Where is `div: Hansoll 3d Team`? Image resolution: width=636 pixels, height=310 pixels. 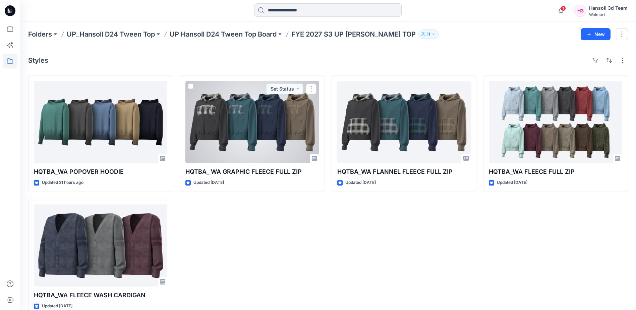 div: Hansoll 3d Team is located at coordinates (608, 8).